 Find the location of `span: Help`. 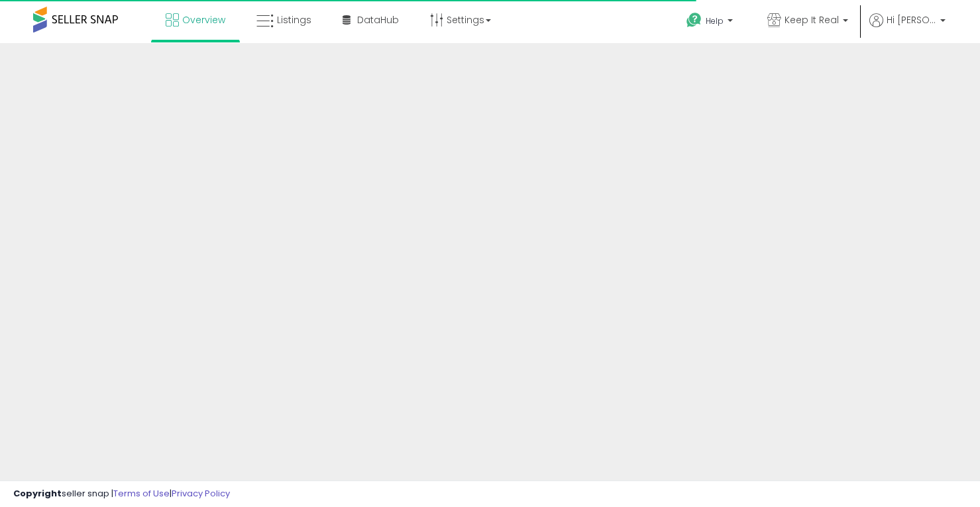

span: Help is located at coordinates (714, 21).